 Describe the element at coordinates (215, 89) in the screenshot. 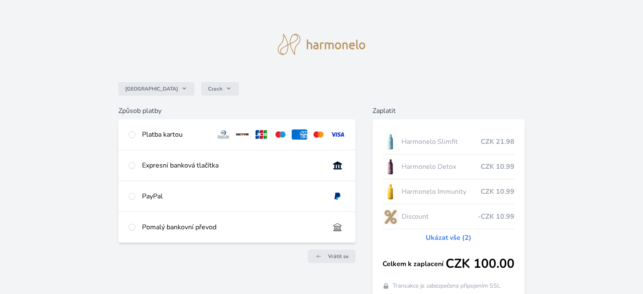

I see `span: Czech` at that location.